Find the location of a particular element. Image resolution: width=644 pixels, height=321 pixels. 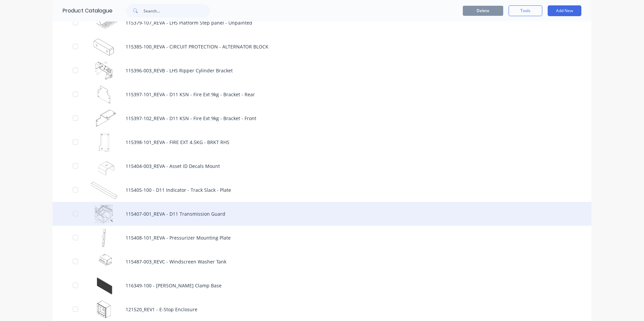

div: 115408-101_REVA - Pressurizer Mounting Plate115408-101_REVA - Pressurizer Mounting Plate is located at coordinates (322, 238).